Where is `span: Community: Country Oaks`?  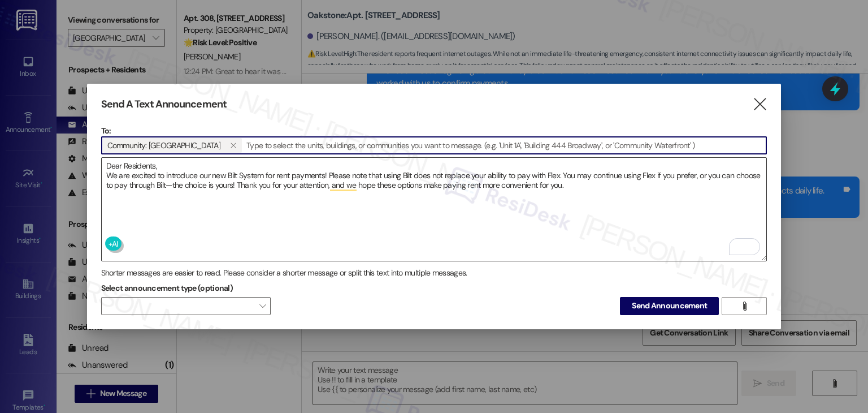 span: Community: Country Oaks is located at coordinates (164, 145).